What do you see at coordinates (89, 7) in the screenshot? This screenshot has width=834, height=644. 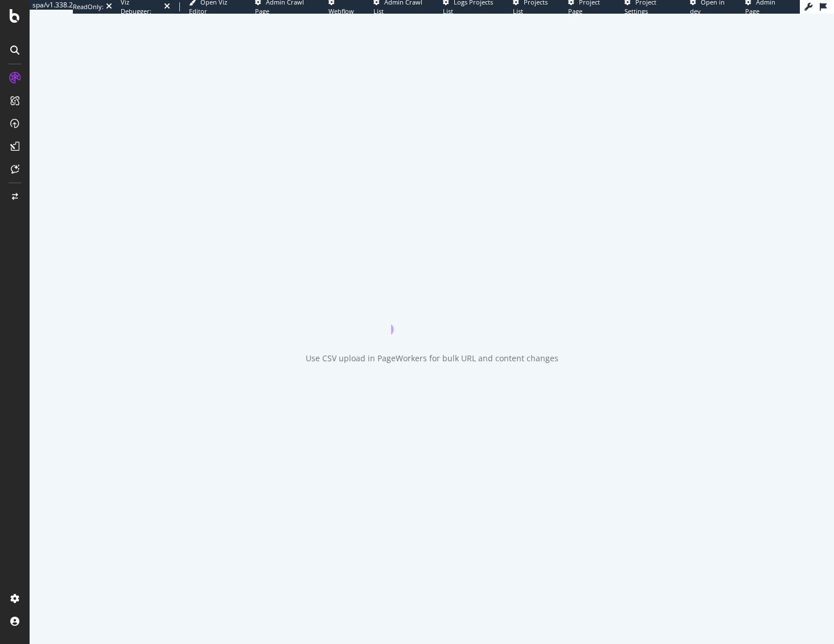 I see `div: ReadOnly:` at bounding box center [89, 7].